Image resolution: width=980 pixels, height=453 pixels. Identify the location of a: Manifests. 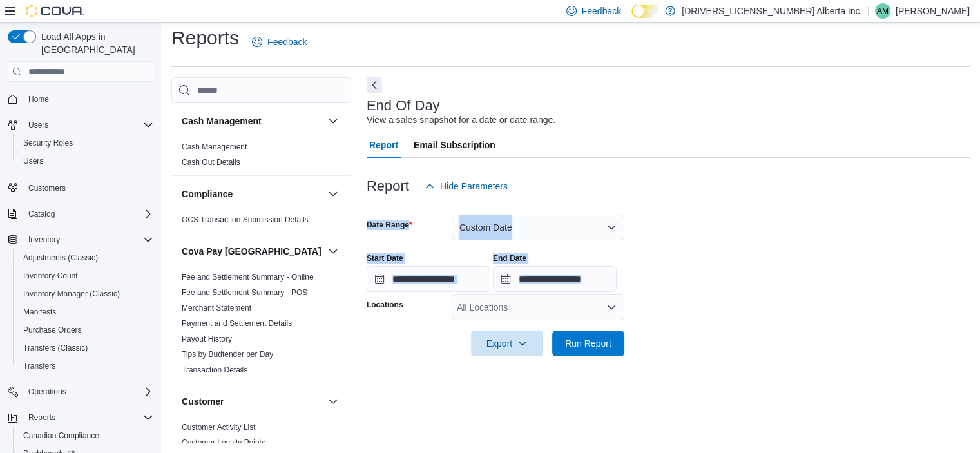
(39, 312).